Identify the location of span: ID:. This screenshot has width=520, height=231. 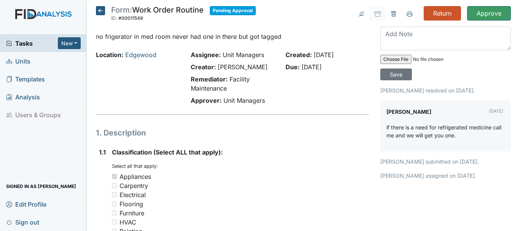
(114, 18).